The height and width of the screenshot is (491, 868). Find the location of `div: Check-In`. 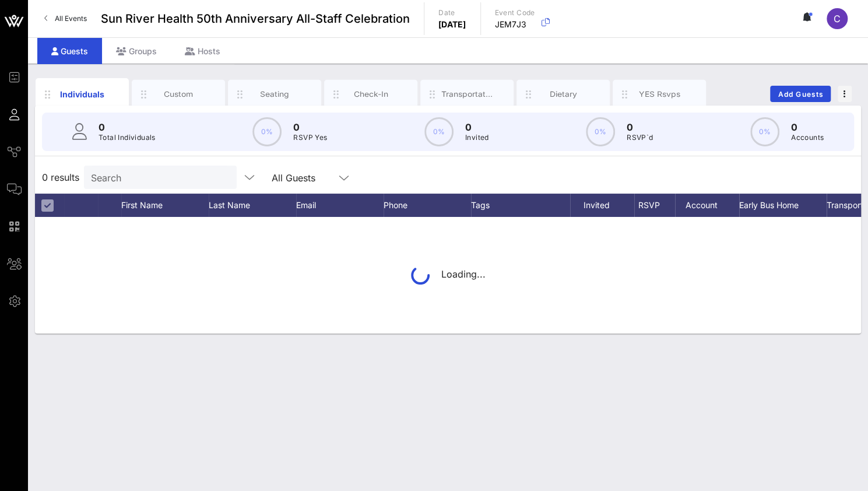

div: Check-In is located at coordinates (371, 94).